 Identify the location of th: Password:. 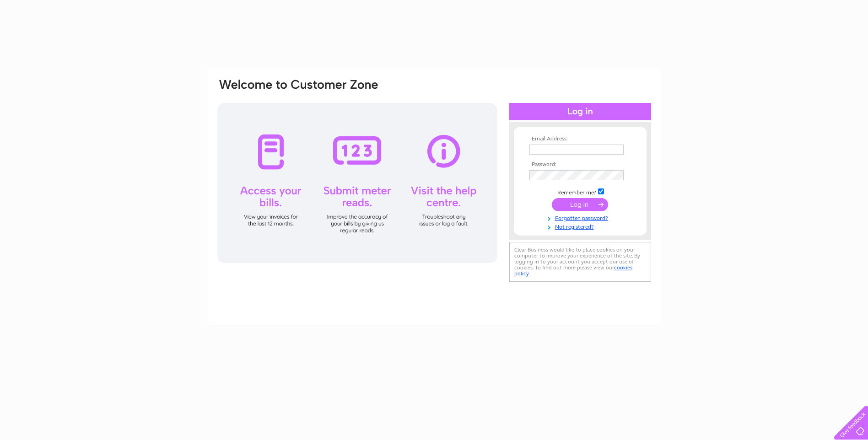
(580, 165).